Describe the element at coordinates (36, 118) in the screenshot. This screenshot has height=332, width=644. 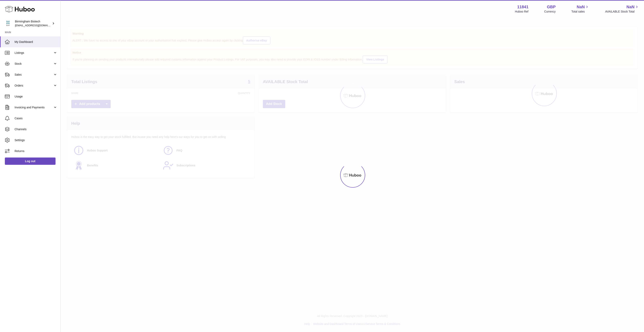
I see `span: Cases` at that location.